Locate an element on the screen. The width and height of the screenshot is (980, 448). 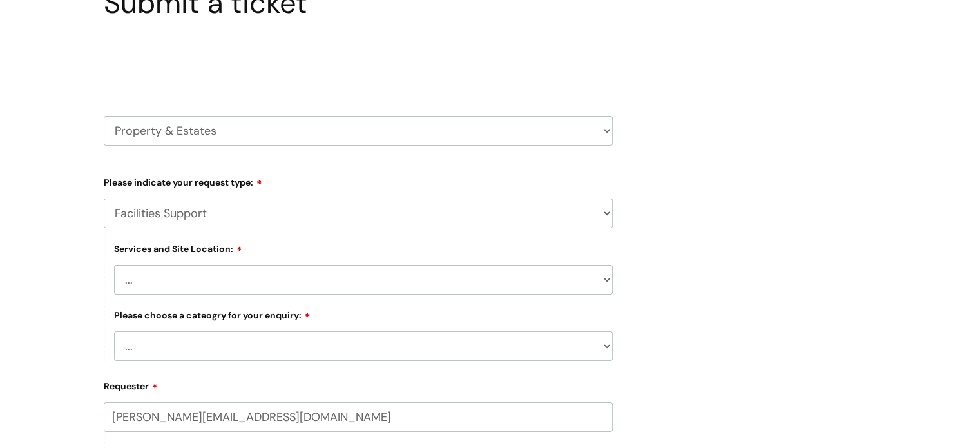
label: Services and Site Location: is located at coordinates (178, 248).